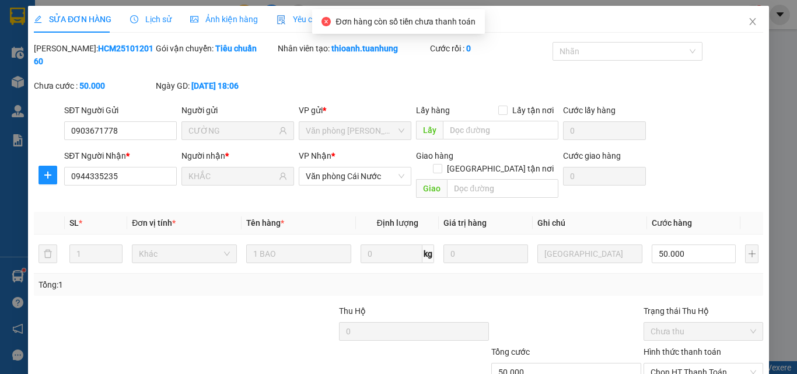 The height and width of the screenshot is (374, 797). What do you see at coordinates (532, 110) in the screenshot?
I see `span: Lấy tận nơi` at bounding box center [532, 110].